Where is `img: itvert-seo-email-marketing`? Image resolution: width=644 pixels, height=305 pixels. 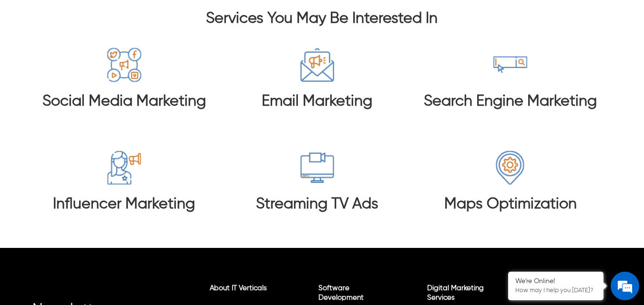 img: itvert-seo-email-marketing is located at coordinates (317, 65).